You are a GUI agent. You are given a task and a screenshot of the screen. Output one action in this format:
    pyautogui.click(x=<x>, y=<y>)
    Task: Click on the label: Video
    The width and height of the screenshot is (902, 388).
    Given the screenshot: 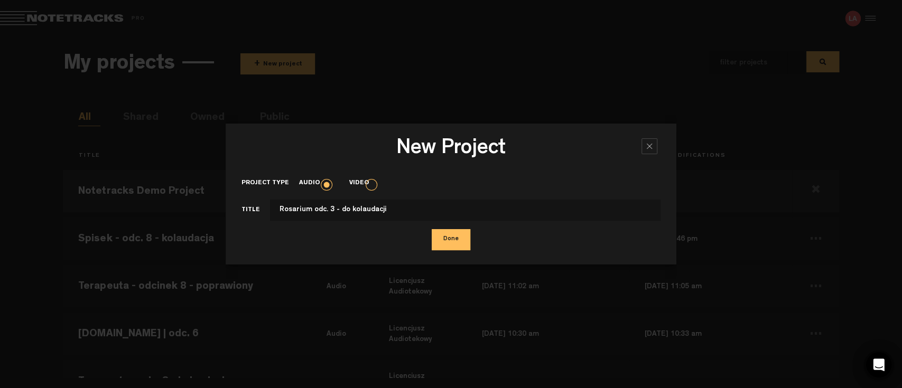 What is the action you would take?
    pyautogui.click(x=364, y=183)
    